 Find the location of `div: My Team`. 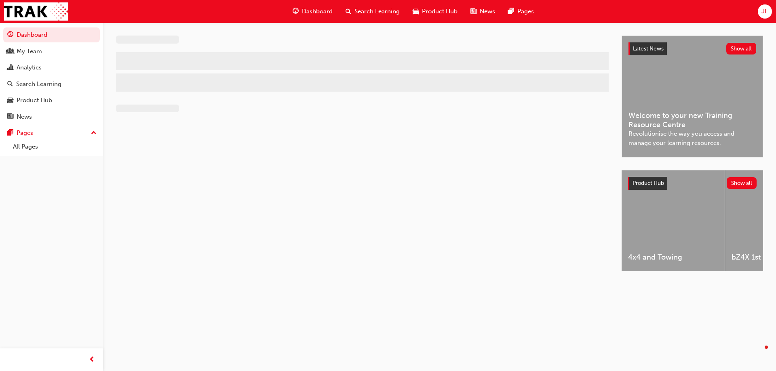

div: My Team is located at coordinates (29, 51).